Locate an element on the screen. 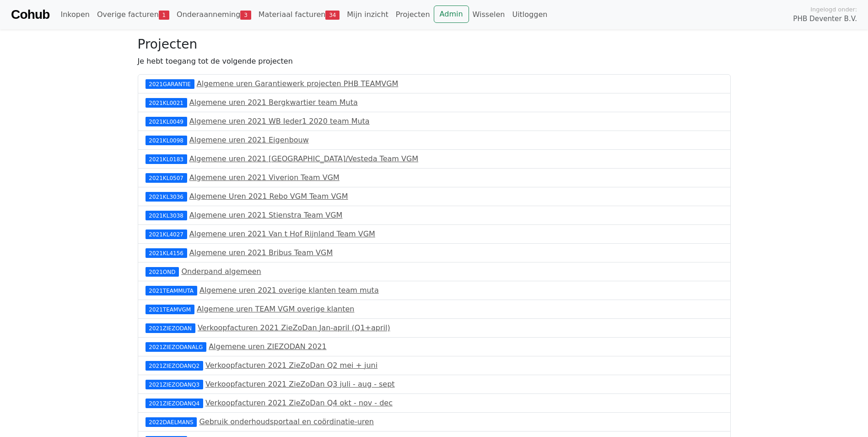 Image resolution: width=868 pixels, height=437 pixels. div: 2022DAELMANS is located at coordinates (171, 422).